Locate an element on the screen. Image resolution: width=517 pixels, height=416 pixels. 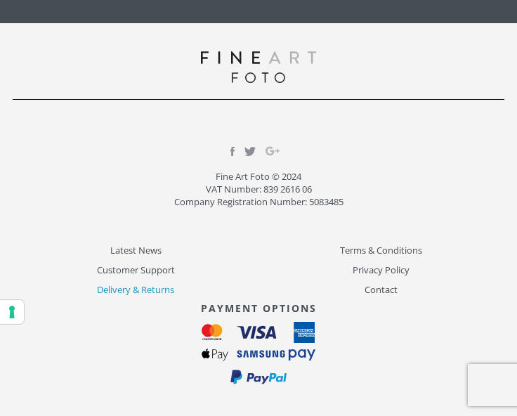
a: Latest News is located at coordinates (136, 250).